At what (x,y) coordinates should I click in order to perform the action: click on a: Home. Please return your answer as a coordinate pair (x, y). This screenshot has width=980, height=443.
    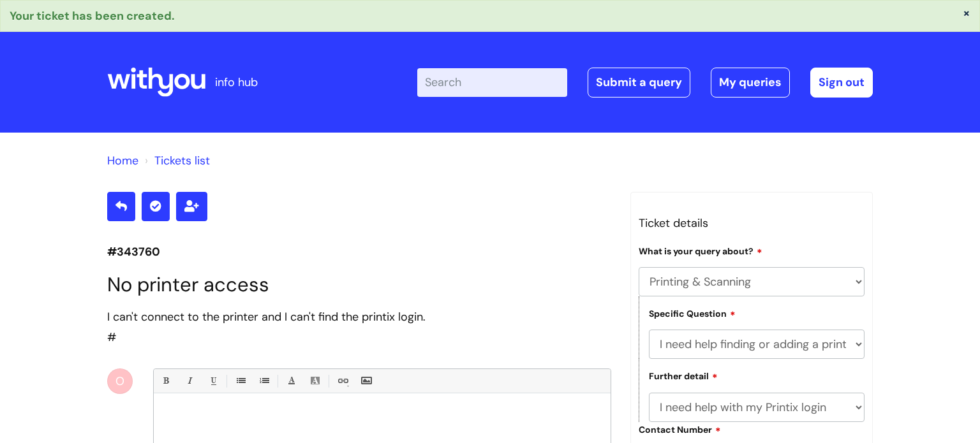
    Looking at the image, I should click on (122, 161).